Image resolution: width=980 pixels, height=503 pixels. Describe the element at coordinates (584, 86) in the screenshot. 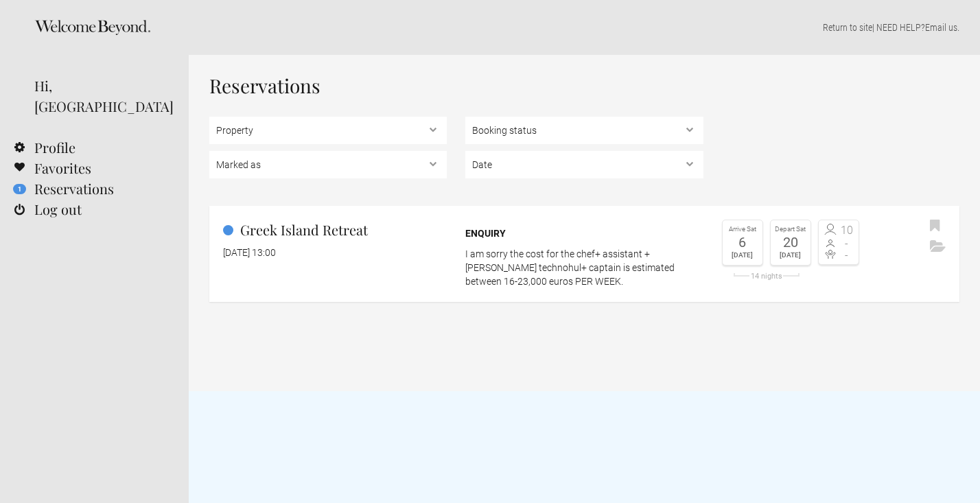

I see `h1: Reservations` at that location.